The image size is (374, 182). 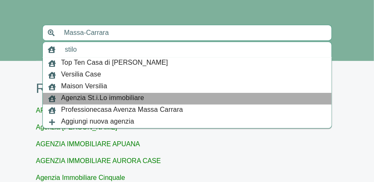 I want to click on h1: Recensioni Agenzie Immobiliari Massa-Carrara, so click(x=187, y=88).